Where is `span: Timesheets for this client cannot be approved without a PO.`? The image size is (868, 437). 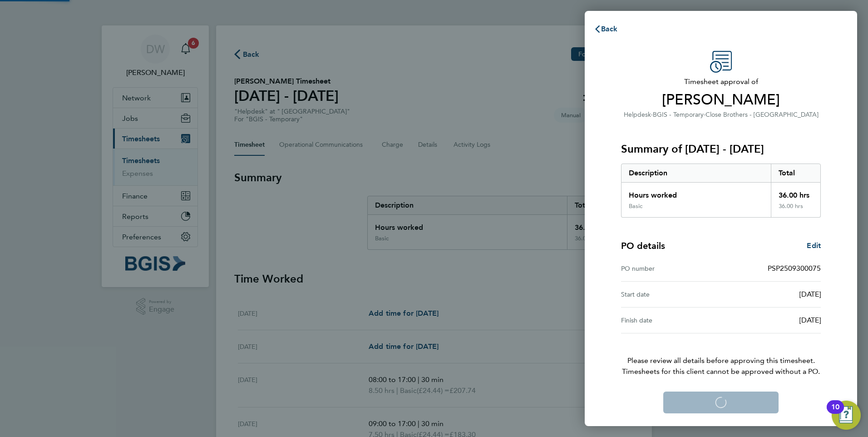
span: Timesheets for this client cannot be approved without a PO. is located at coordinates (721, 372).